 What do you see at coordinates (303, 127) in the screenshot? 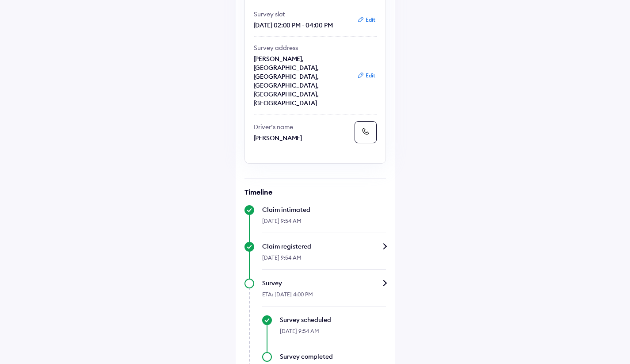
I see `p: Driver’s name` at bounding box center [303, 127].